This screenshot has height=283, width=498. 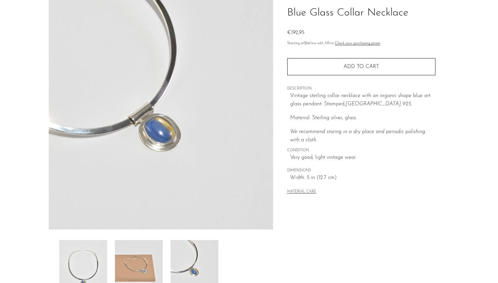 What do you see at coordinates (362, 150) in the screenshot?
I see `span: CONDITION` at bounding box center [362, 150].